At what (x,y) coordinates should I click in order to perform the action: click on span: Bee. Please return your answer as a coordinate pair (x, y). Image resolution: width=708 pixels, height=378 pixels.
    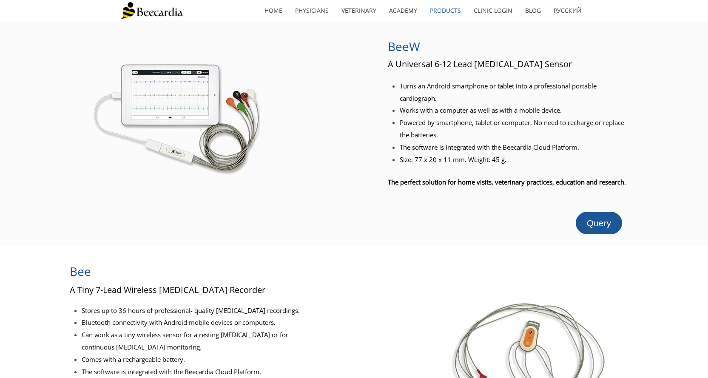
    Looking at the image, I should click on (80, 271).